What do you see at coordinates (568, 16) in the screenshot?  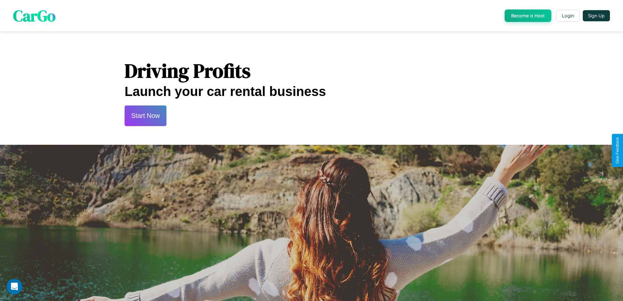 I see `button: Login` at bounding box center [568, 16].